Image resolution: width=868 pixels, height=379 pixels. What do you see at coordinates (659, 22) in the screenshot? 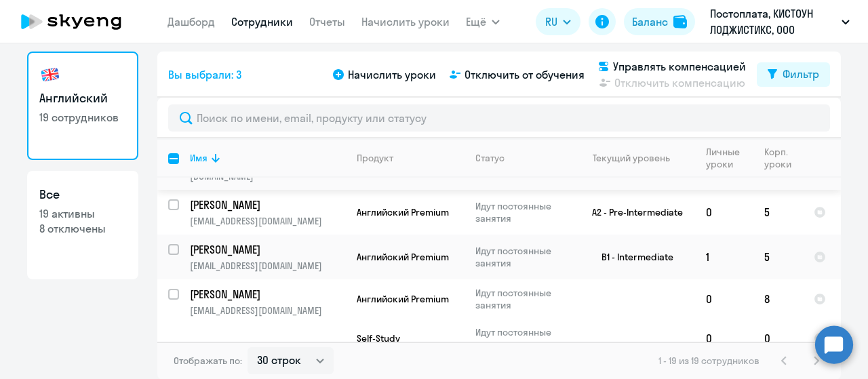
I see `a: Балансbalance` at bounding box center [659, 22].